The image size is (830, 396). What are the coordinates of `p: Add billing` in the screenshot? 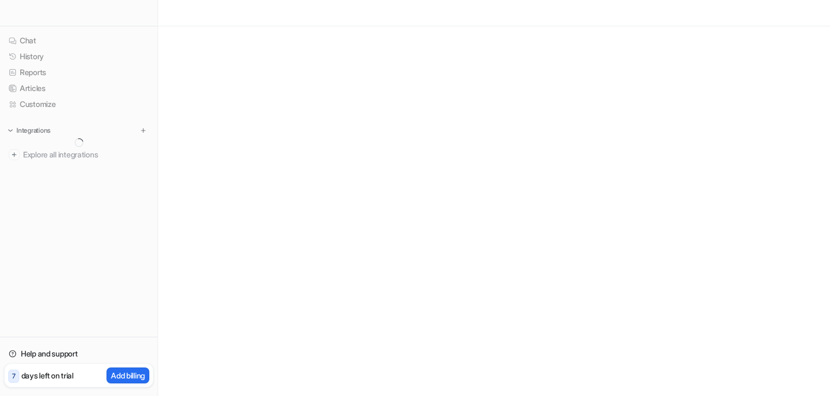 It's located at (128, 375).